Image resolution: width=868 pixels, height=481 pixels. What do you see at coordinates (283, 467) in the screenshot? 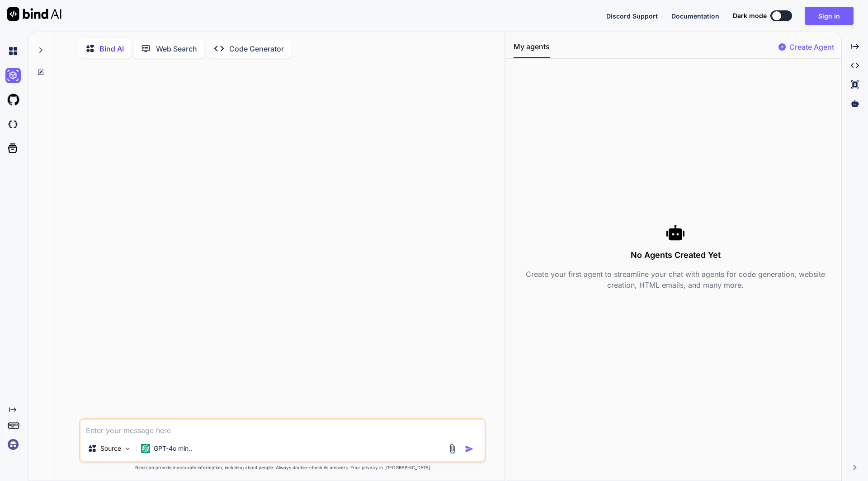
I see `p: Bind can provide inaccurate information, including about people. Always double-check its answers....` at bounding box center [283, 467].